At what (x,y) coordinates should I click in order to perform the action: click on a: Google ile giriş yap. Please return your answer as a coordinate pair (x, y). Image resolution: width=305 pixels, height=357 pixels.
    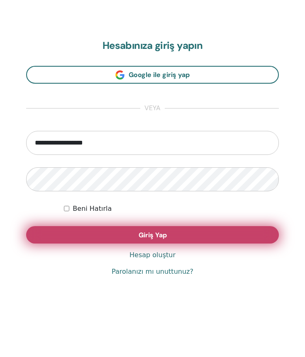
    Looking at the image, I should click on (152, 75).